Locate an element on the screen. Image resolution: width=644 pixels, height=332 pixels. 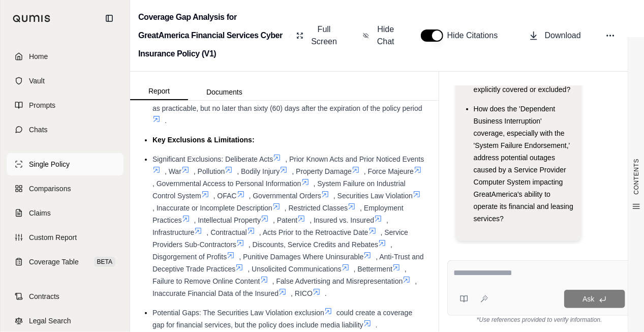
span: , Contractual is located at coordinates (226, 232).